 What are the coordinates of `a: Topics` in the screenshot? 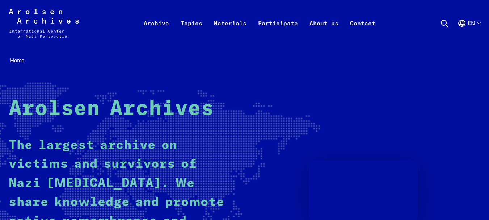 It's located at (191, 32).